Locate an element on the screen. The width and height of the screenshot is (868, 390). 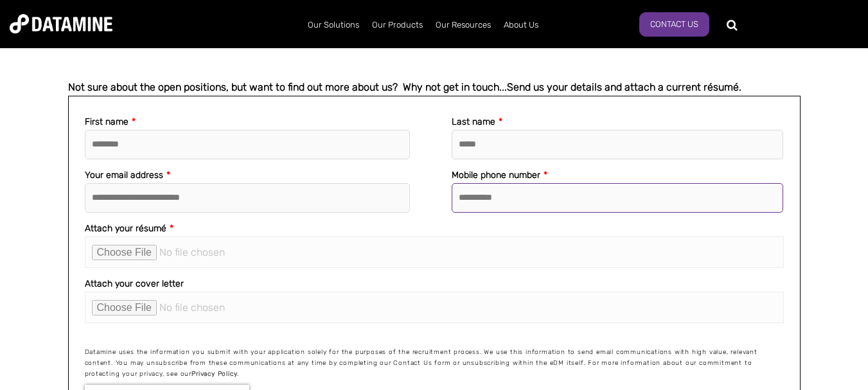
span: Your email address is located at coordinates (124, 175).